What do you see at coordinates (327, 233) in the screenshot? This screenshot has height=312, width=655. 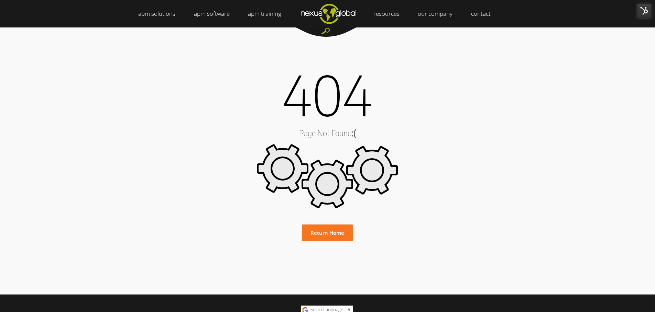 I see `a: Return Home` at bounding box center [327, 233].